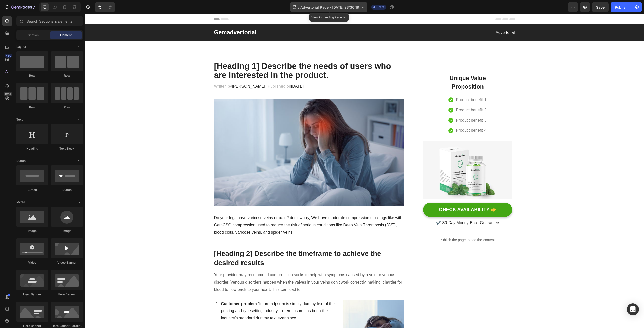 The height and width of the screenshot is (328, 644). I want to click on span: Text, so click(20, 119).